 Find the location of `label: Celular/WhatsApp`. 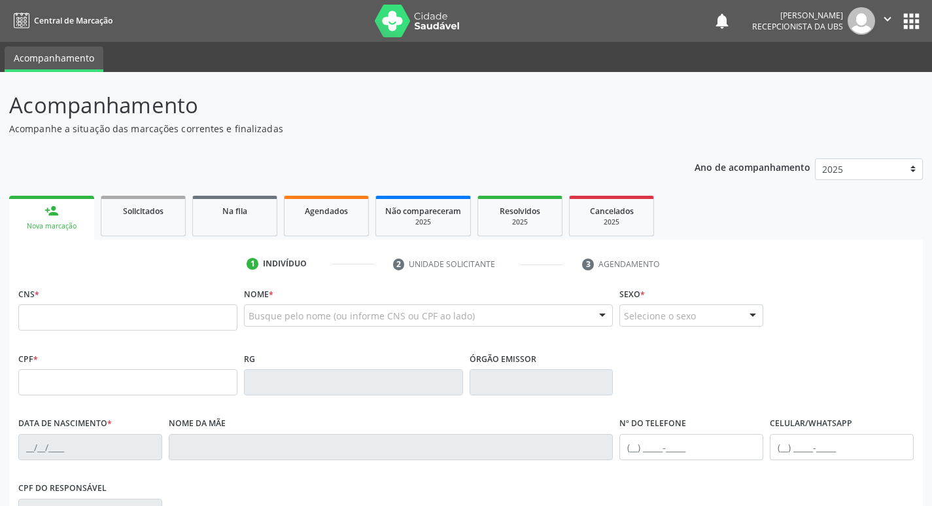

label: Celular/WhatsApp is located at coordinates (811, 423).